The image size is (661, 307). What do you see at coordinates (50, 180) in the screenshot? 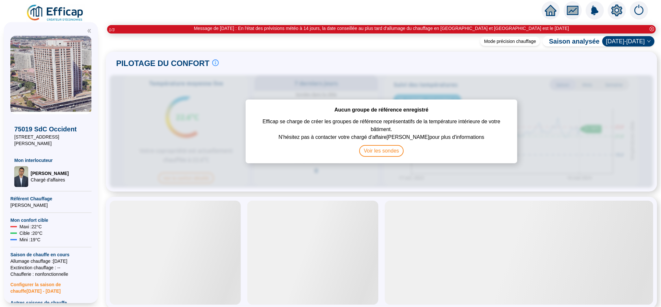
I see `span: Chargé d'affaires` at bounding box center [50, 180].